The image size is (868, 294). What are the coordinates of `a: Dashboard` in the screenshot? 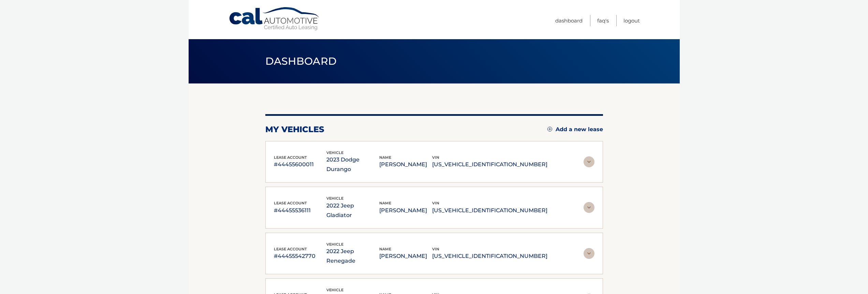 It's located at (568, 21).